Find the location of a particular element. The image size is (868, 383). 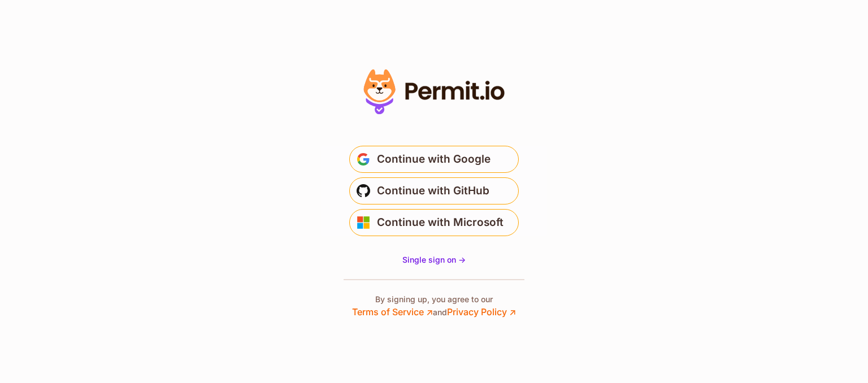

span: Continue with Microsoft is located at coordinates (440, 222).